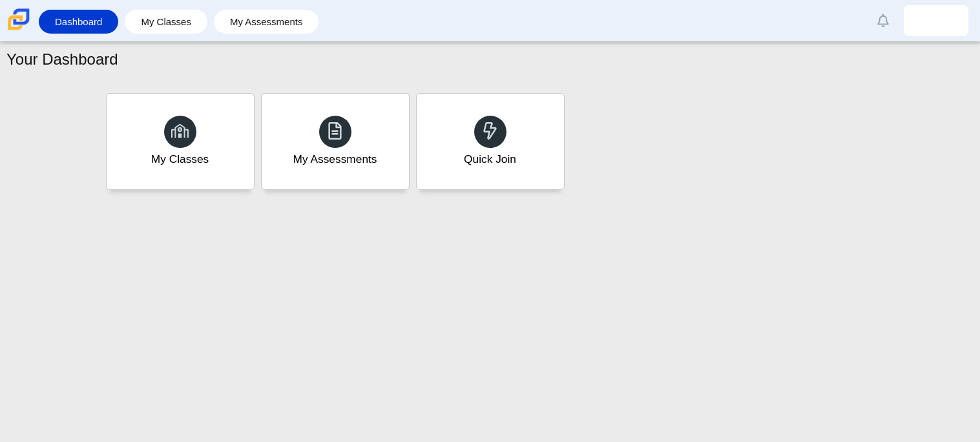 This screenshot has width=980, height=442. What do you see at coordinates (335, 159) in the screenshot?
I see `div: My Assessments` at bounding box center [335, 159].